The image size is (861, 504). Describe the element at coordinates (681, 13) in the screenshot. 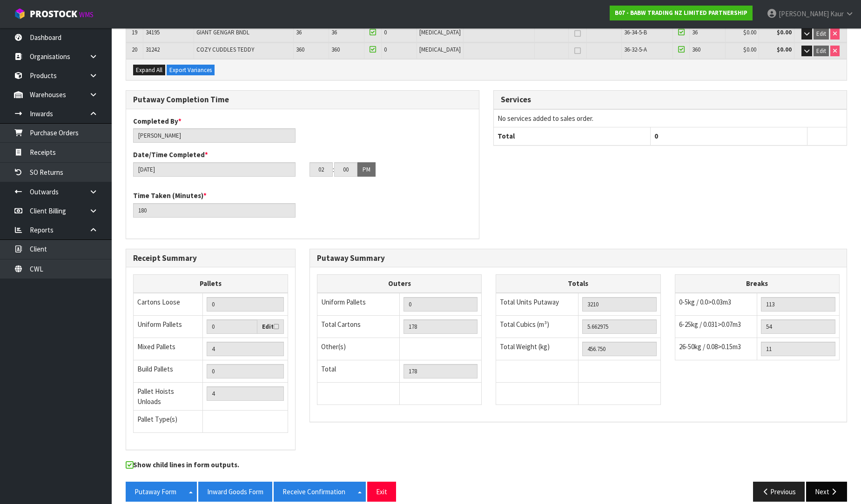

I see `strong: B07 - BABW TRADING NZ LIMITED PARTNERSHIP` at that location.